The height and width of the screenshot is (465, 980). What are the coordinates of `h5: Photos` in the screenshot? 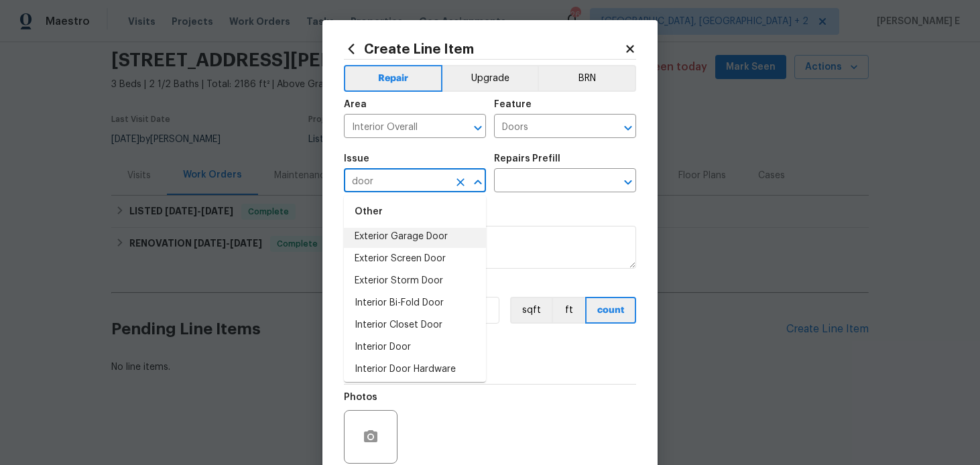 It's located at (361, 398).